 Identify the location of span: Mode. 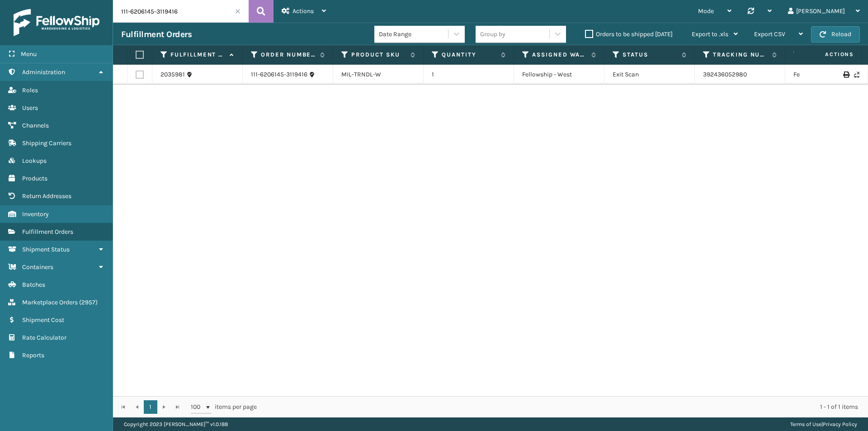
(705, 11).